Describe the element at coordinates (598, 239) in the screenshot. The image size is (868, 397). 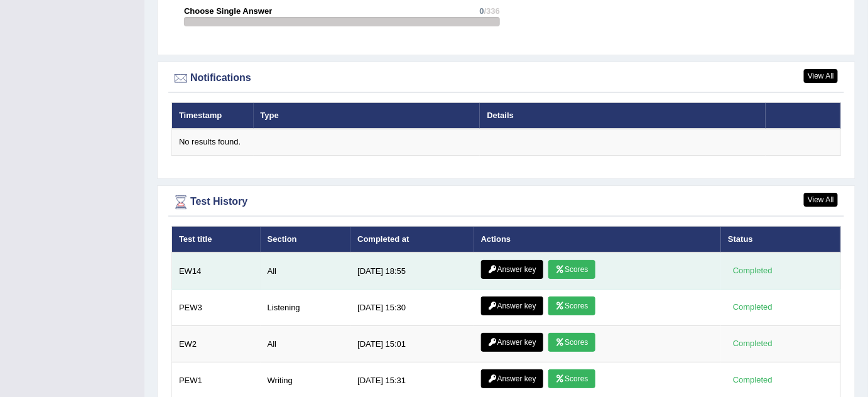
I see `th: Actions` at that location.